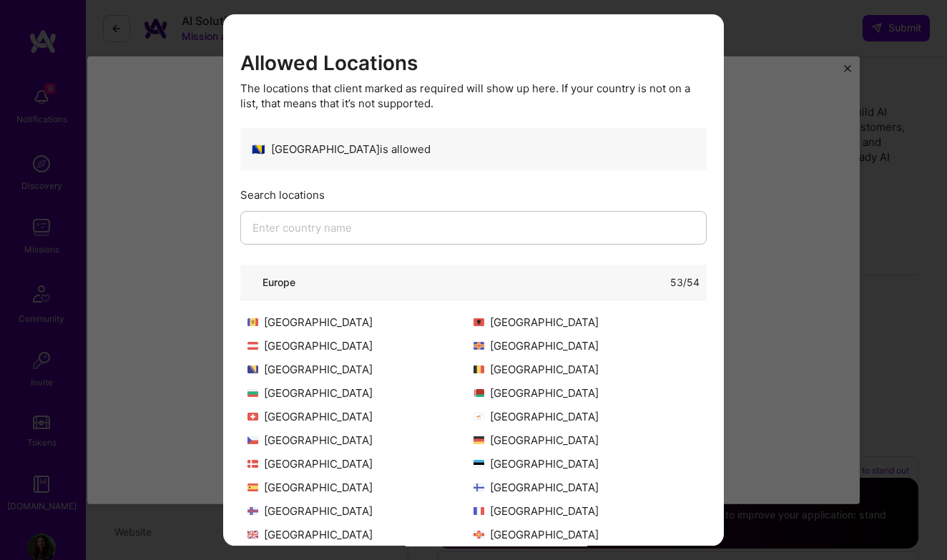 The height and width of the screenshot is (560, 947). I want to click on img: Belgium, so click(478, 369).